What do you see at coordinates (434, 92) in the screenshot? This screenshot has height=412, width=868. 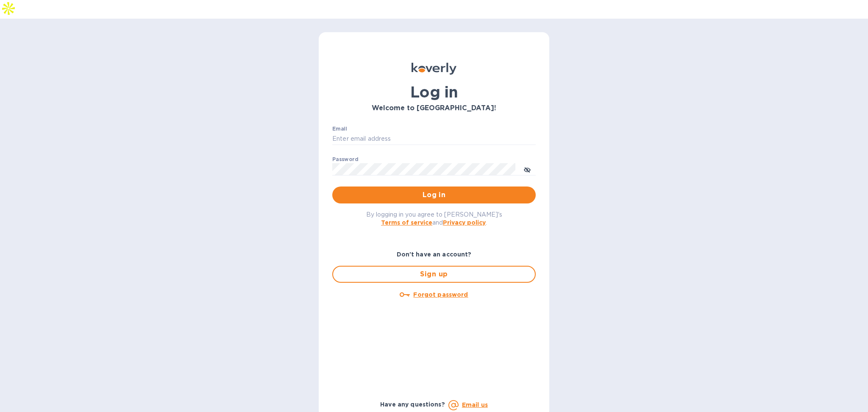 I see `h1: Log in` at bounding box center [434, 92].